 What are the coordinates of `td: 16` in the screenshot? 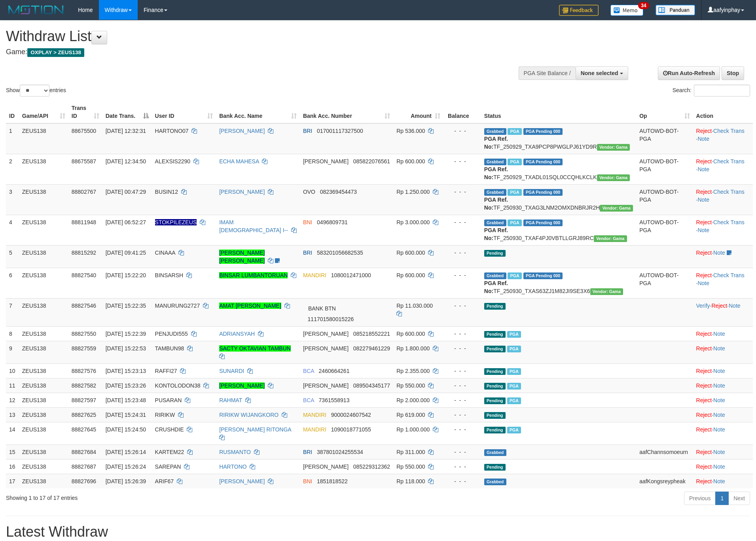 It's located at (12, 466).